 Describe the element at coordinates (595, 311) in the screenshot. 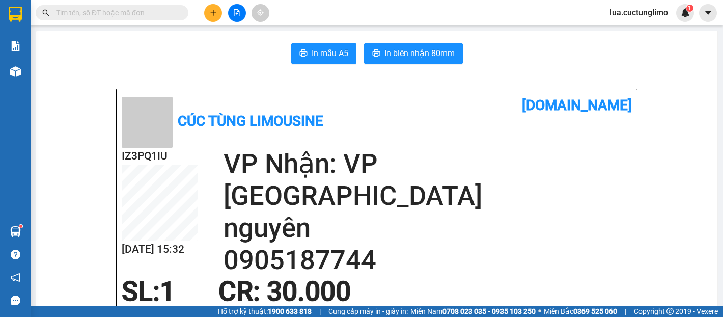

I see `strong: 0369 525 060` at that location.